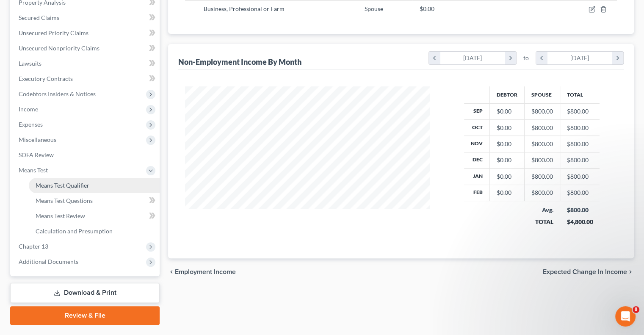  Describe the element at coordinates (86, 79) in the screenshot. I see `a: Executory Contracts` at that location.